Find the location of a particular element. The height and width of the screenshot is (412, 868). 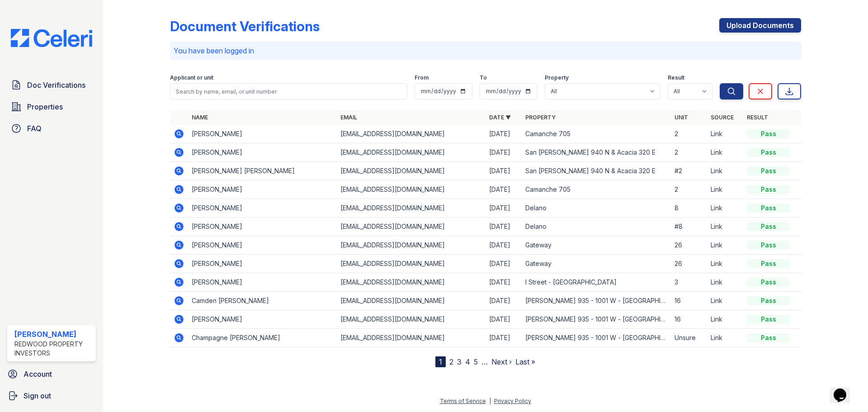

div: Document Verifications is located at coordinates (244, 26).